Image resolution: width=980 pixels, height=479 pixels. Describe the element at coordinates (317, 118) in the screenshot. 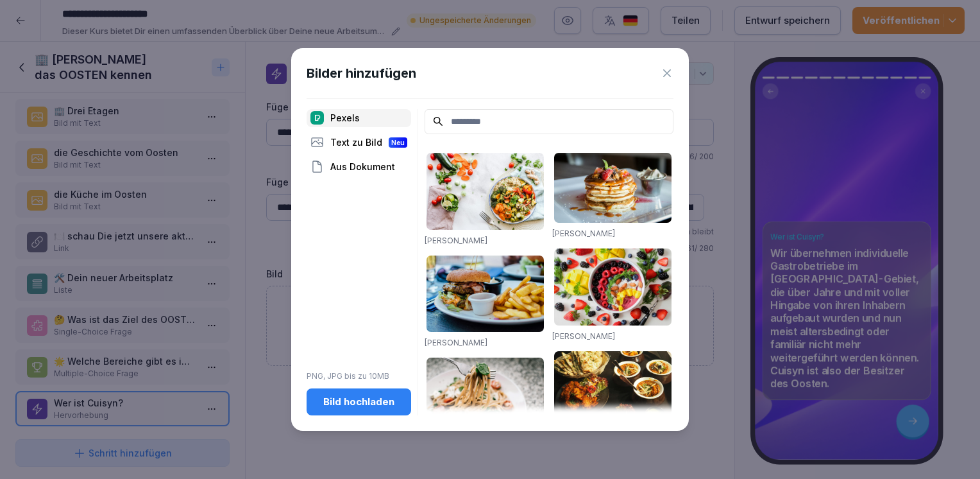

I see `img: pexels.png` at that location.